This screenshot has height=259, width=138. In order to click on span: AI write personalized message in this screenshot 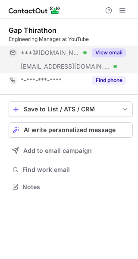, I will do `click(70, 130)`.